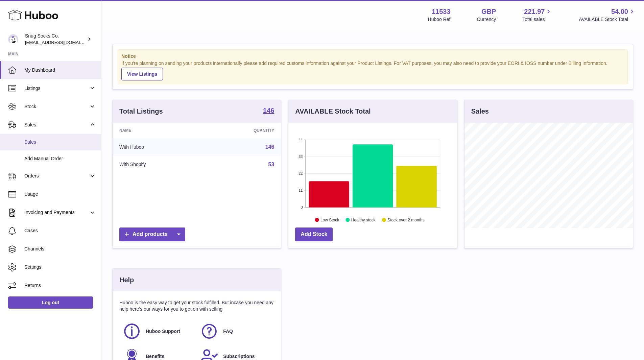 Image resolution: width=644 pixels, height=360 pixels. I want to click on h3: Sales, so click(480, 111).